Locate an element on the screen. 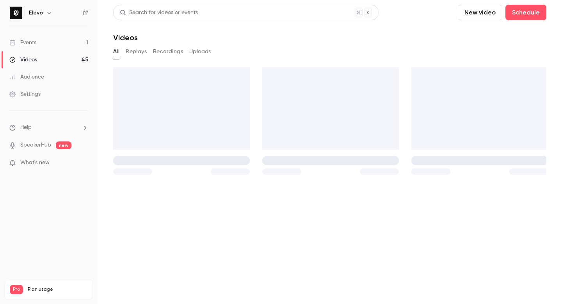 This screenshot has height=304, width=562. li: help-dropdown-opener is located at coordinates (49, 127).